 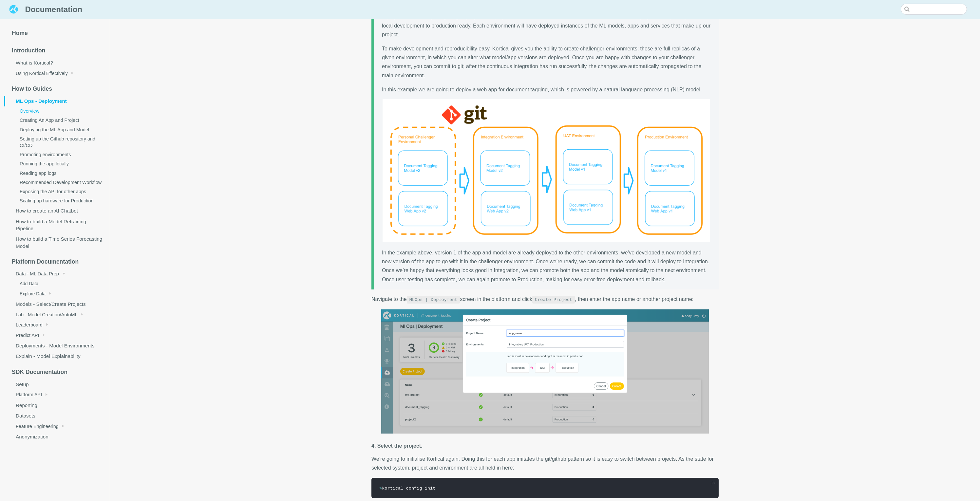 What do you see at coordinates (57, 262) in the screenshot?
I see `a: Platform Documentation` at bounding box center [57, 262].